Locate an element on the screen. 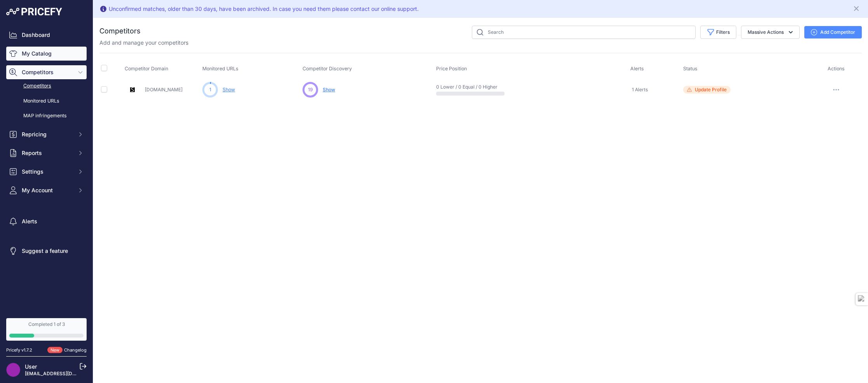 The width and height of the screenshot is (868, 383). a: User is located at coordinates (31, 367).